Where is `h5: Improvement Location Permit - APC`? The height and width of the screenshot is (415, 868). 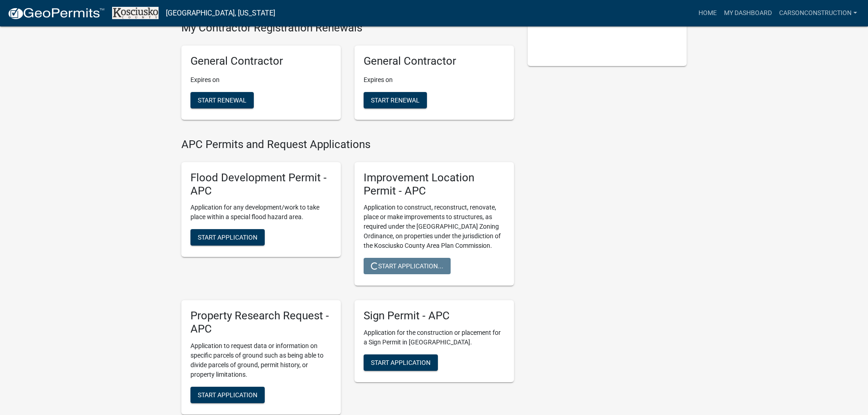 h5: Improvement Location Permit - APC is located at coordinates (434, 184).